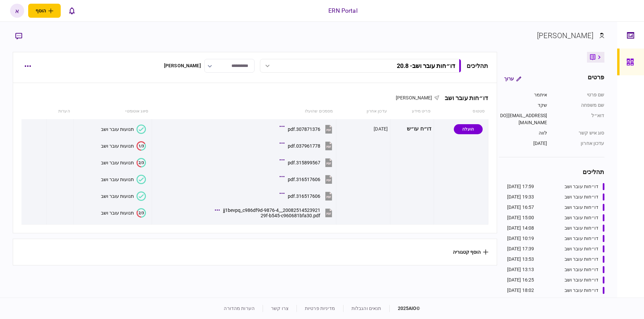  Describe the element at coordinates (239, 308) in the screenshot. I see `a: הערות מהדורה` at that location.